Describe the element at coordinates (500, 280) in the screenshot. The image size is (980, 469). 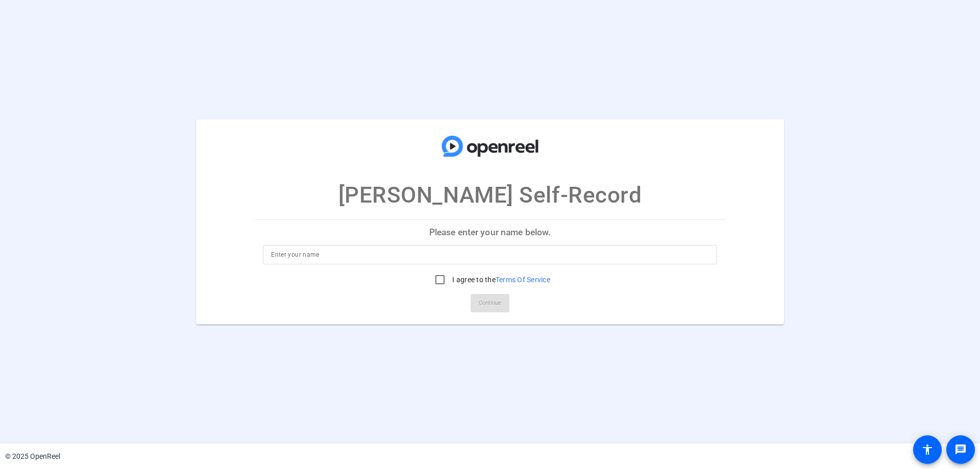
I see `label: I agree to the` at that location.